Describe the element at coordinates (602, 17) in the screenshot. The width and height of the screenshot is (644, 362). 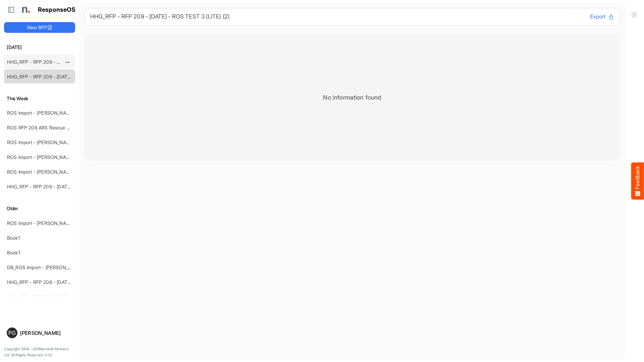
I see `button: Export` at that location.